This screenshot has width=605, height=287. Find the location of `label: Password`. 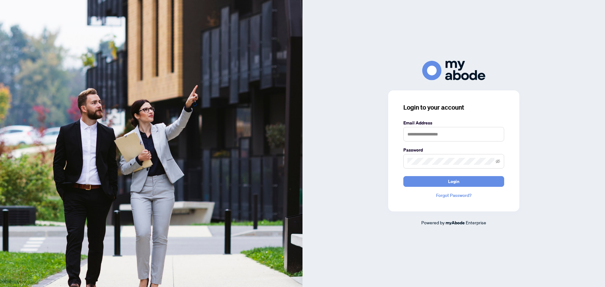

label: Password is located at coordinates (454, 150).